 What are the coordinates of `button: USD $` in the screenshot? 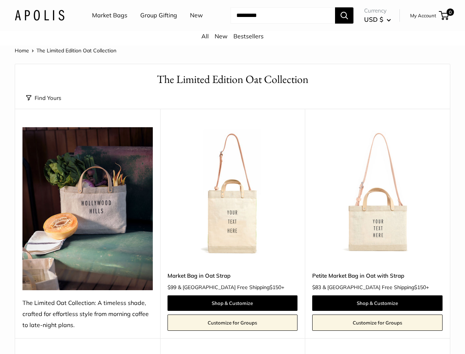 It's located at (378, 20).